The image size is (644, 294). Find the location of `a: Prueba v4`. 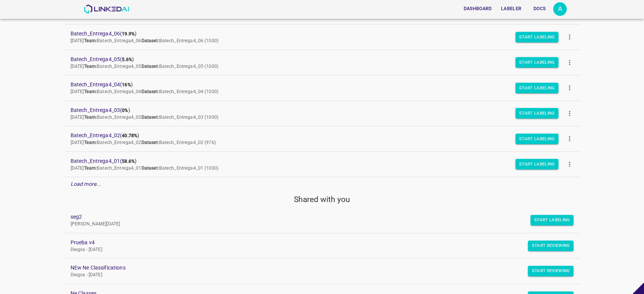

a: Prueba v4 is located at coordinates (316, 242).